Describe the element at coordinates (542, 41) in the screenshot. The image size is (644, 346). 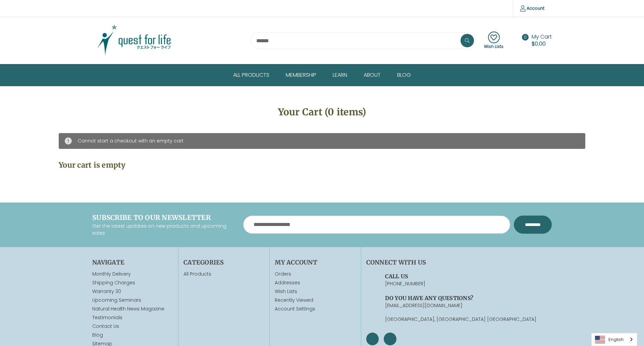
I see `a: Cart with 0 items` at that location.